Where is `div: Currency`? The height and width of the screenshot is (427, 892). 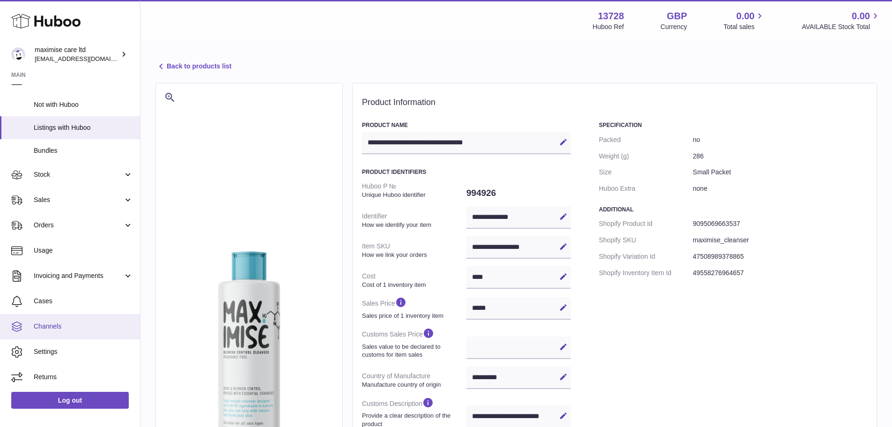 div: Currency is located at coordinates (674, 27).